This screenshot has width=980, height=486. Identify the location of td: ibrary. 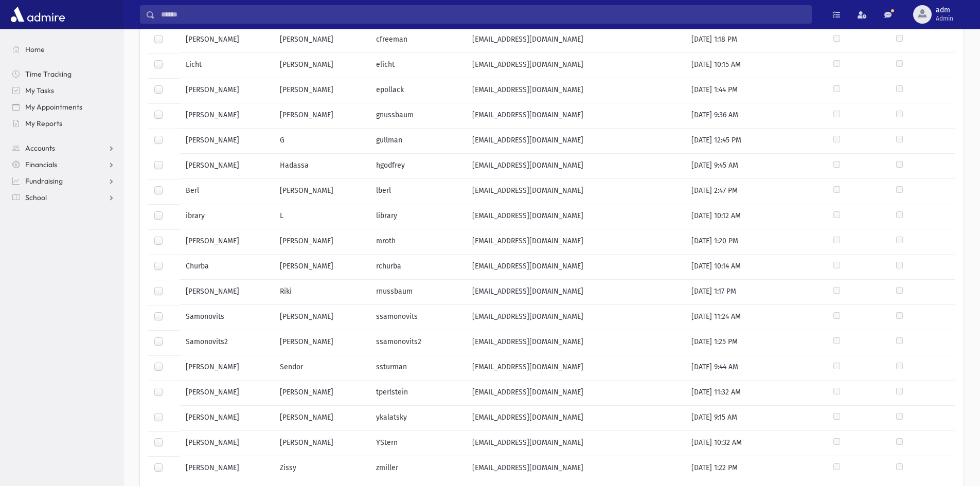
(227, 216).